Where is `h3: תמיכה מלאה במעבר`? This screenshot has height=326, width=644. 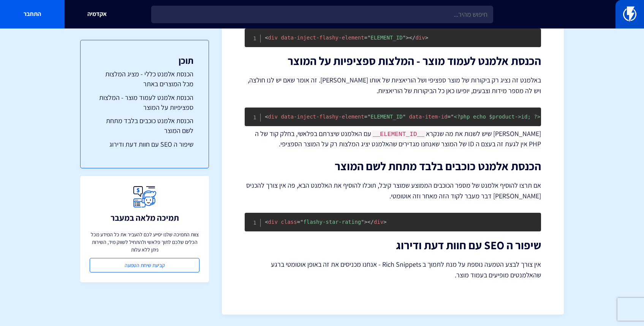
h3: תמיכה מלאה במעבר is located at coordinates (145, 218).